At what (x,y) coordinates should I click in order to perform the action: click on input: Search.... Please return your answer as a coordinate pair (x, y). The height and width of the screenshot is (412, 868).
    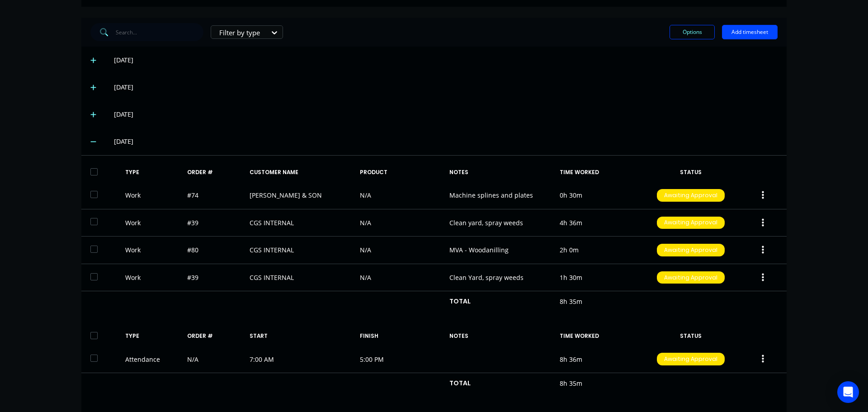
    Looking at the image, I should click on (160, 32).